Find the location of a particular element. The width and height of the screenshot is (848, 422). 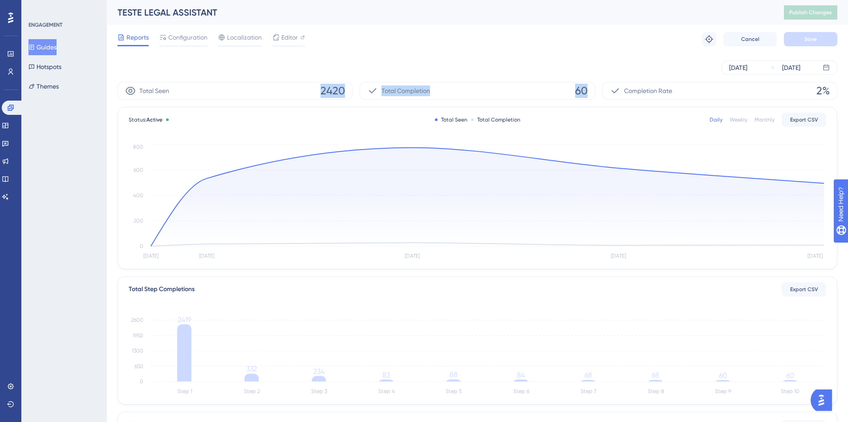

div: Weekly is located at coordinates (738, 120).